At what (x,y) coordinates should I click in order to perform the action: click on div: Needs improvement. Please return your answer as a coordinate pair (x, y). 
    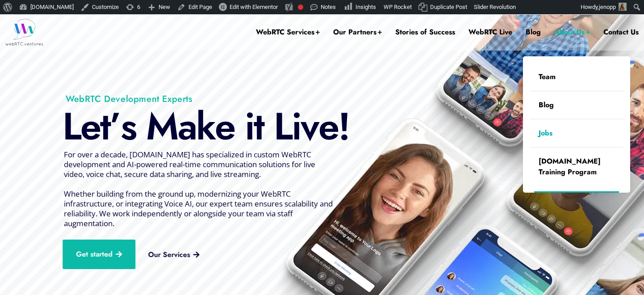
    Looking at the image, I should click on (301, 7).